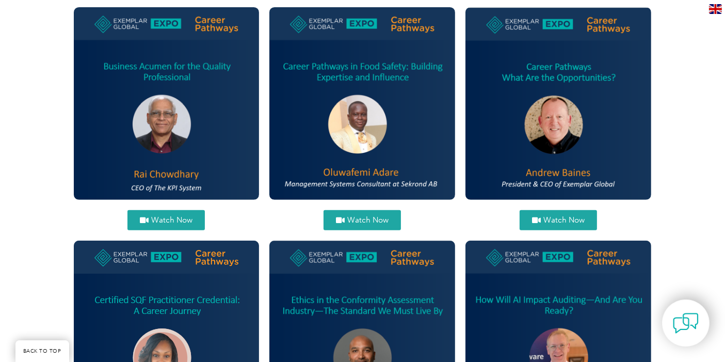 The image size is (725, 362). What do you see at coordinates (362, 103) in the screenshot?
I see `img: Oluwafemi` at bounding box center [362, 103].